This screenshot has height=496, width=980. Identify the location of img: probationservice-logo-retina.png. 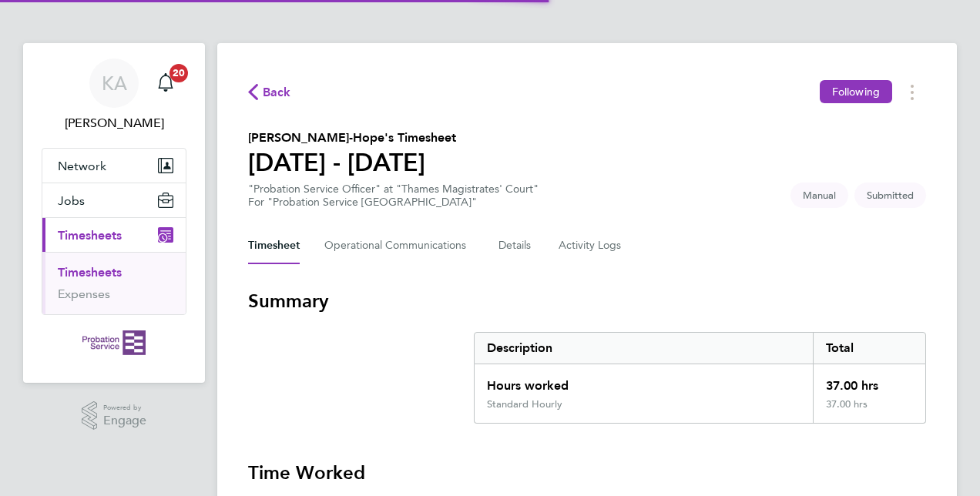
(113, 343).